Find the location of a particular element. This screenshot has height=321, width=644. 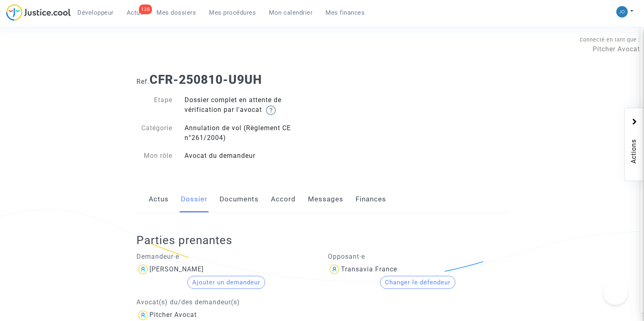

a: Mes dossiers is located at coordinates (176, 13).